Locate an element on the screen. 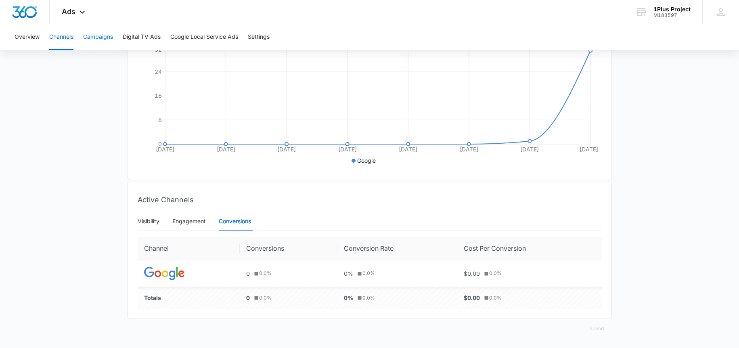 This screenshot has height=348, width=739. tspan: 16 is located at coordinates (158, 95).